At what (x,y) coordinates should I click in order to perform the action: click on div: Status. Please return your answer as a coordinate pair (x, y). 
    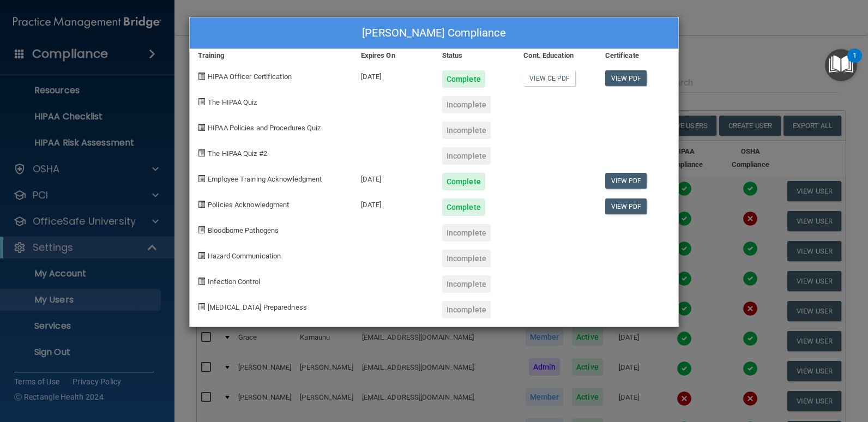
    Looking at the image, I should click on (475, 55).